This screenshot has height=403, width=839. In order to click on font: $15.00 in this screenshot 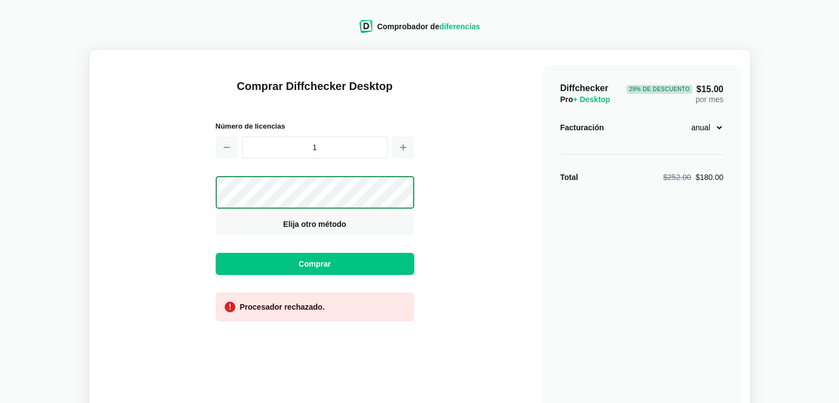, I will do `click(710, 89)`.